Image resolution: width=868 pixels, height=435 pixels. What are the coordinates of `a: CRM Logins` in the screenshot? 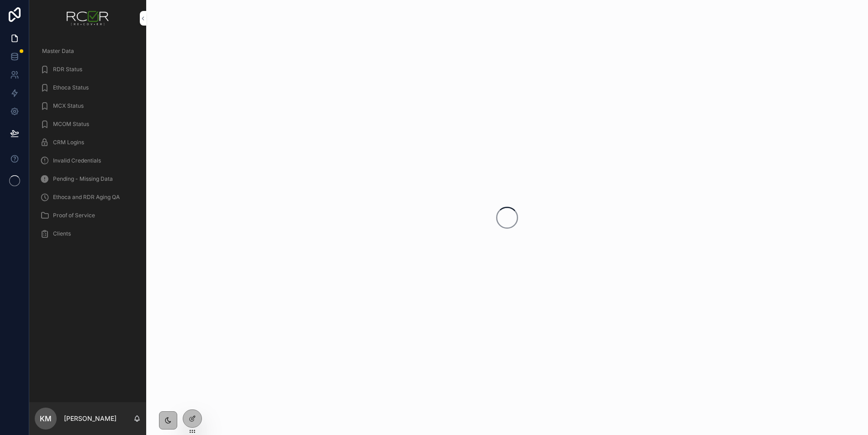 It's located at (88, 143).